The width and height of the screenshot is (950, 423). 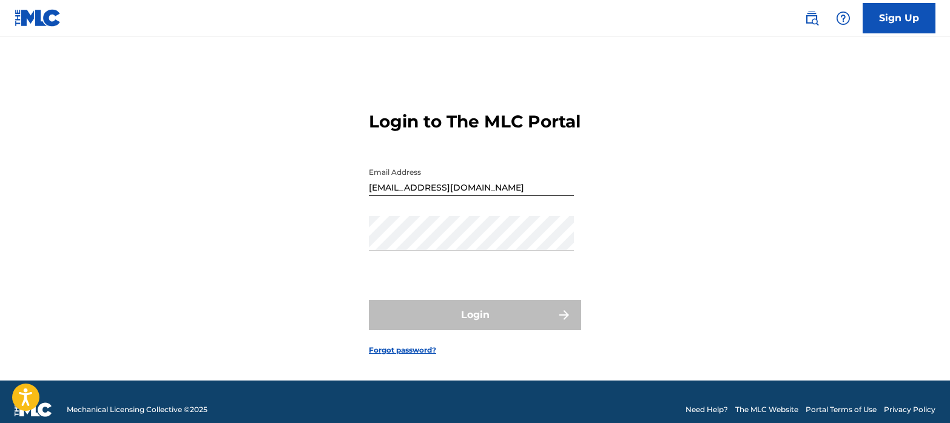 I want to click on h3: Login to The MLC Portal, so click(x=475, y=121).